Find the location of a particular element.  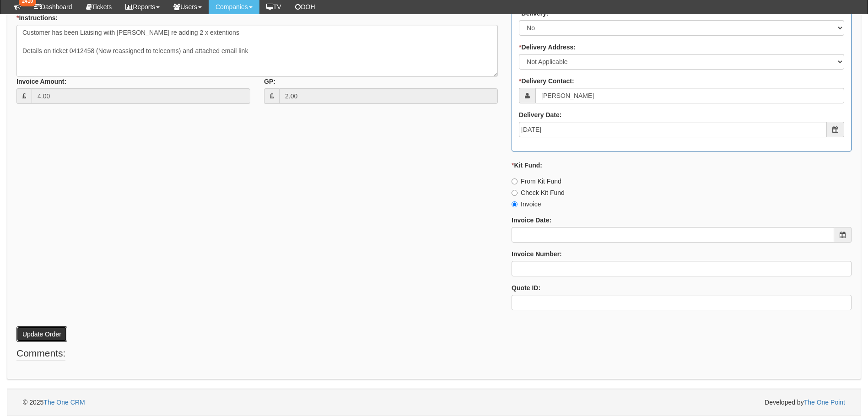

label: Delivery Address: is located at coordinates (547, 47).